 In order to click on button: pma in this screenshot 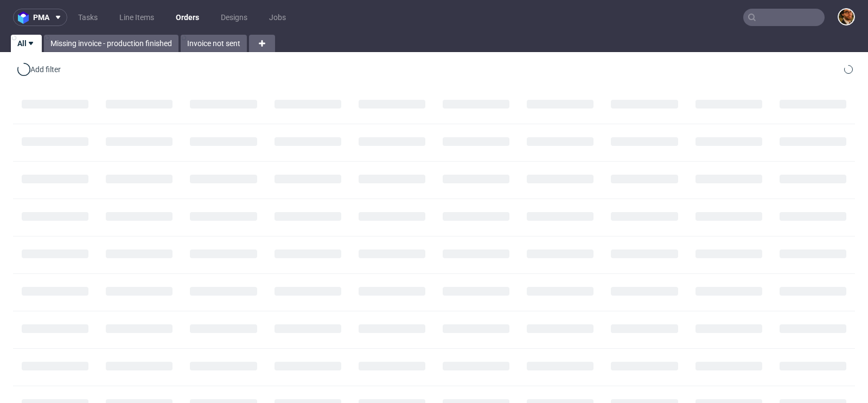, I will do `click(40, 17)`.